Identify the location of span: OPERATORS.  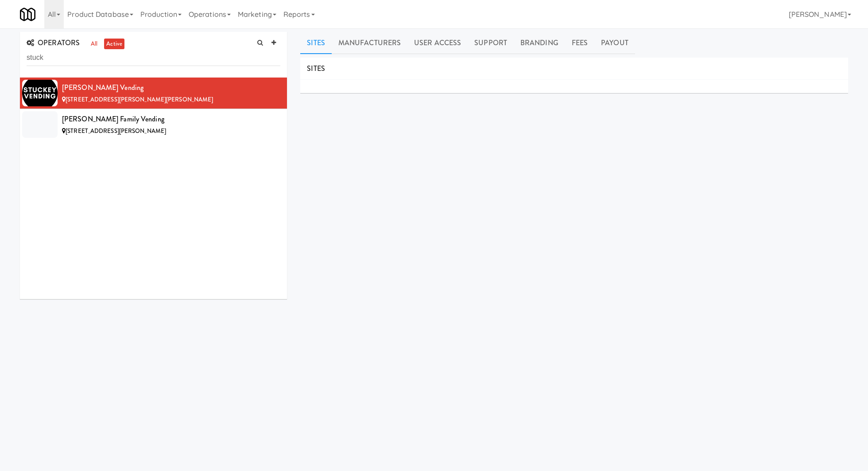
(53, 42).